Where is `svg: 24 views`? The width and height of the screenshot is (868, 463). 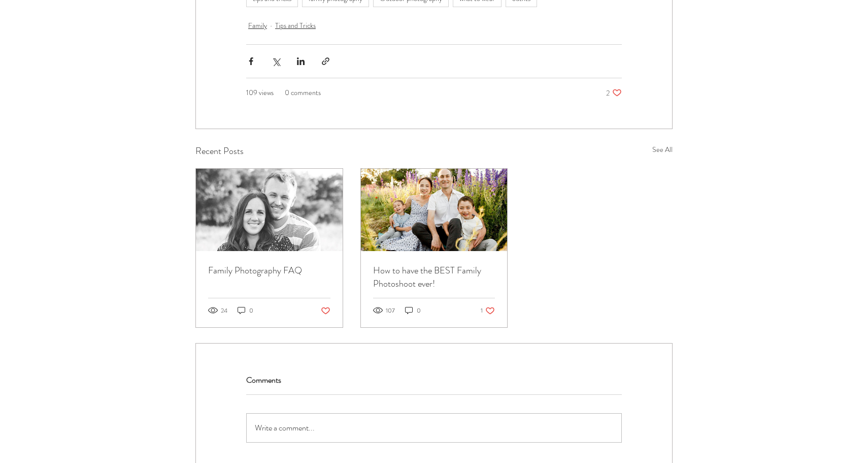
svg: 24 views is located at coordinates (213, 310).